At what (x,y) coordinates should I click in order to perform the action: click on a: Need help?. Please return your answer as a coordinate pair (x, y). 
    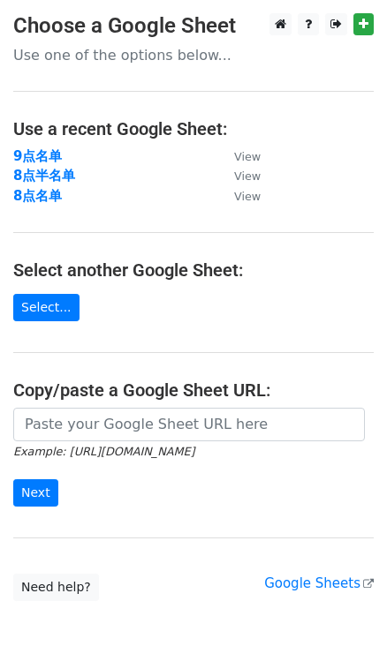
    Looking at the image, I should click on (56, 587).